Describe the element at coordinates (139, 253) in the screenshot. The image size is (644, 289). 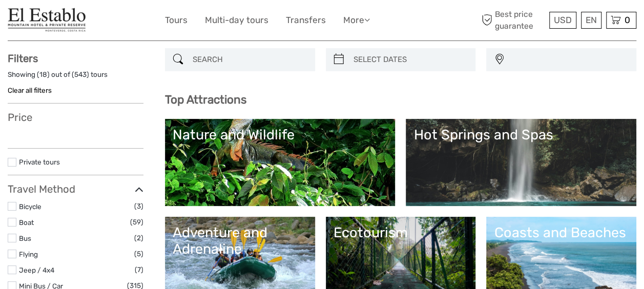
I see `span: (5)` at that location.